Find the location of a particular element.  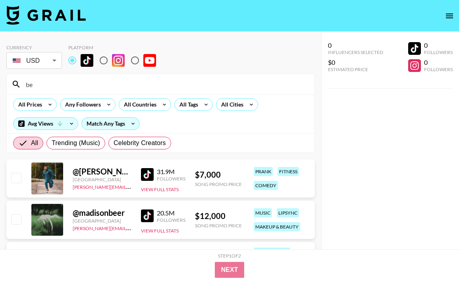

input: Search by User Name is located at coordinates (165, 84).